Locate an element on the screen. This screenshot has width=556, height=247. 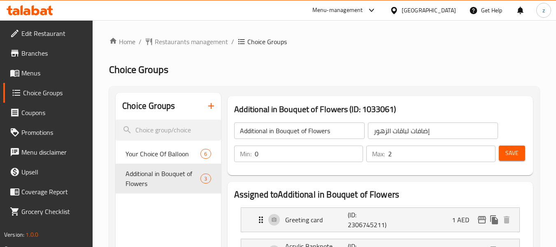
div: Your Choice Of Balloon6 is located at coordinates (168, 153).